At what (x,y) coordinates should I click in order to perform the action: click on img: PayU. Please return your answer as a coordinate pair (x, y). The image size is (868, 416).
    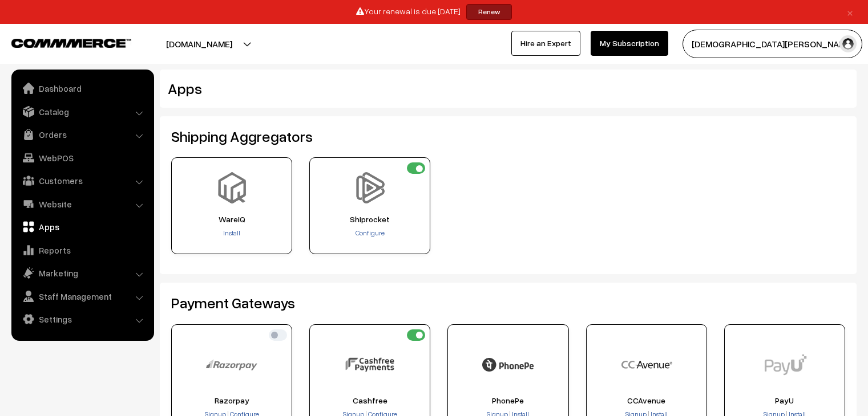
    Looking at the image, I should click on (785, 365).